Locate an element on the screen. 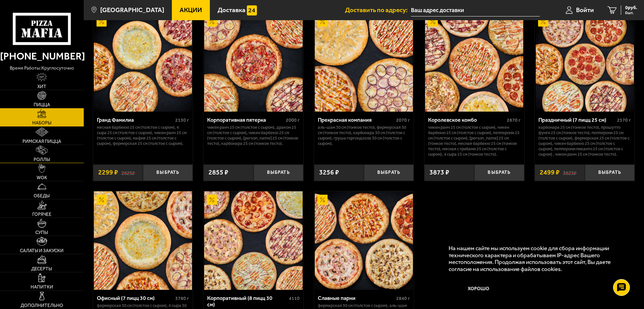 This screenshot has width=644, height=309. span: Наборы is located at coordinates (42, 123).